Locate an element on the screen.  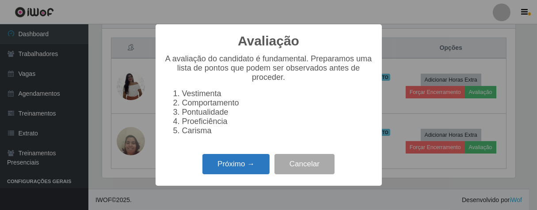
button: Cancelar is located at coordinates (305, 164).